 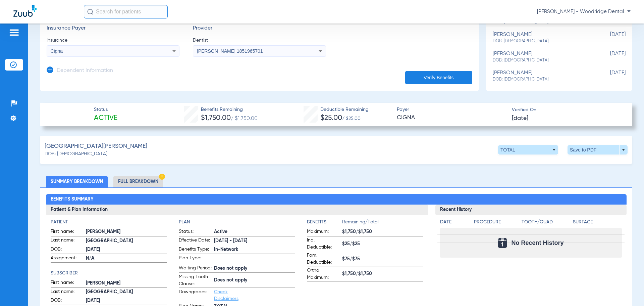 What do you see at coordinates (323, 274) in the screenshot?
I see `span: Ortho Maximum:` at bounding box center [323, 274].